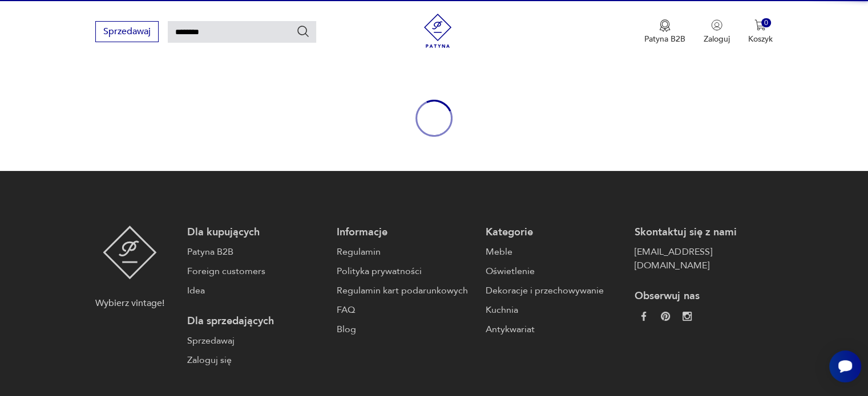  What do you see at coordinates (554, 252) in the screenshot?
I see `a: Meble` at bounding box center [554, 252].